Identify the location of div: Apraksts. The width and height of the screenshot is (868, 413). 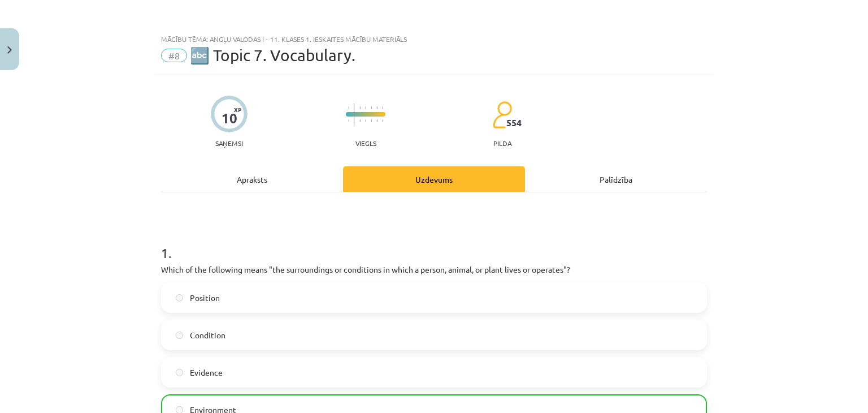
(252, 178).